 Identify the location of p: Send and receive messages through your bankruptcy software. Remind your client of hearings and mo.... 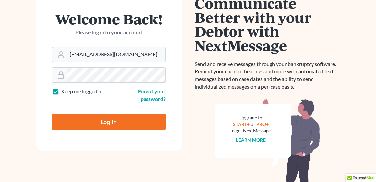
(268, 75).